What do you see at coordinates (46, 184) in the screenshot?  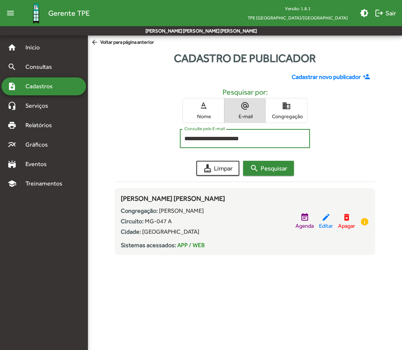 I see `span: Treinamentos` at bounding box center [46, 184].